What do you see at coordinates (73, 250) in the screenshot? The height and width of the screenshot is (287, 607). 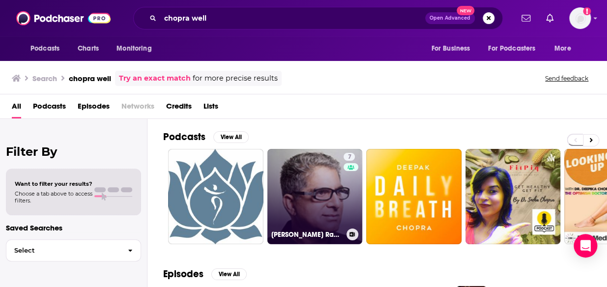 I see `button: Select` at bounding box center [73, 250].